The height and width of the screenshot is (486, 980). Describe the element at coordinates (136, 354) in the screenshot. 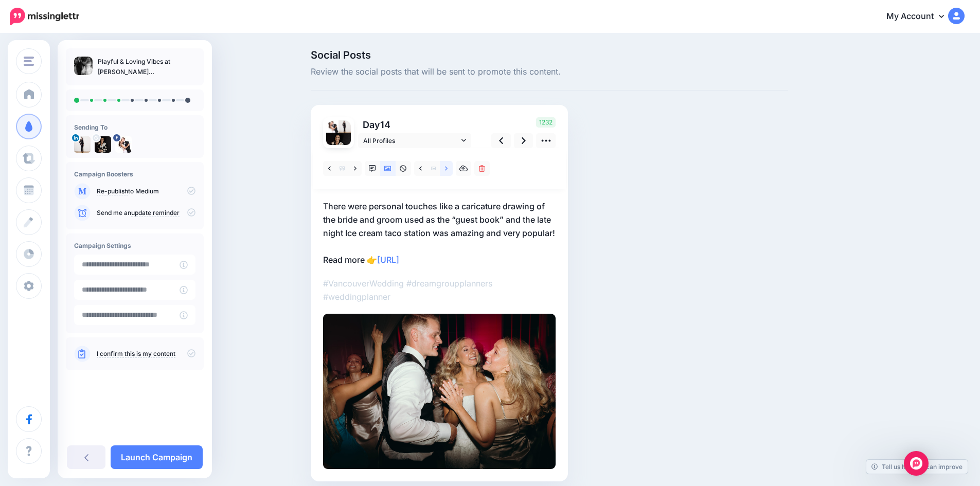

I see `a: I confirm this is my content` at that location.